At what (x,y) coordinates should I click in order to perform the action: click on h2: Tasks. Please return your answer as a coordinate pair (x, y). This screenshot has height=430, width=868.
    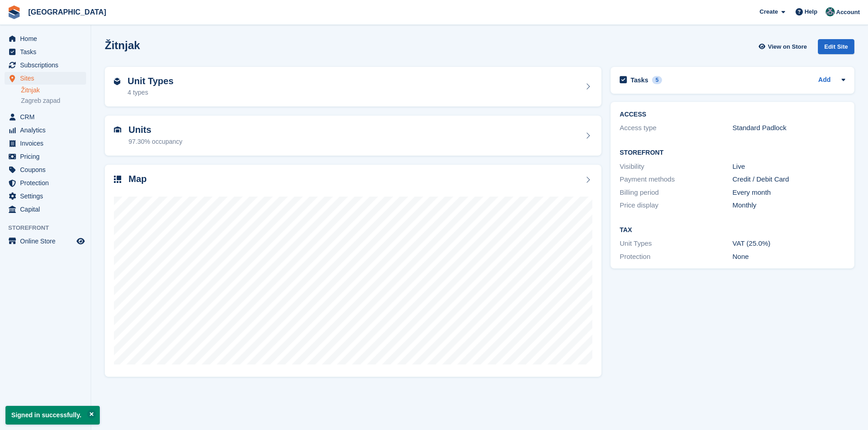
    Looking at the image, I should click on (639, 80).